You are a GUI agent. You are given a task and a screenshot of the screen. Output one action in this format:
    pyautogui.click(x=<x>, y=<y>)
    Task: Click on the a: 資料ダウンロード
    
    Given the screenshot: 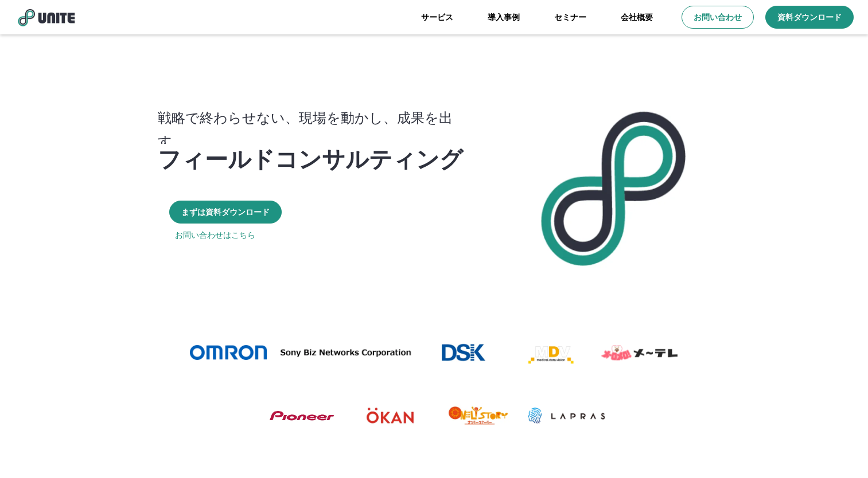 What is the action you would take?
    pyautogui.click(x=810, y=17)
    